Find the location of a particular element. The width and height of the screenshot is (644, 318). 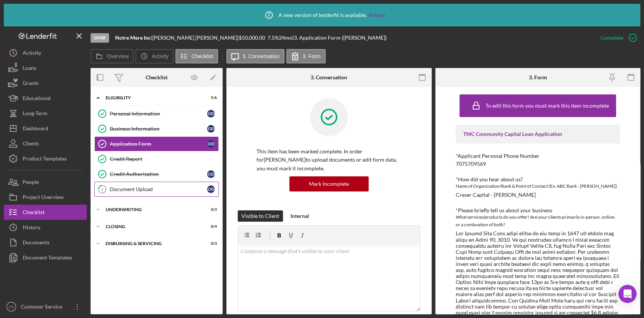

div: Visible to Client is located at coordinates (260, 216).